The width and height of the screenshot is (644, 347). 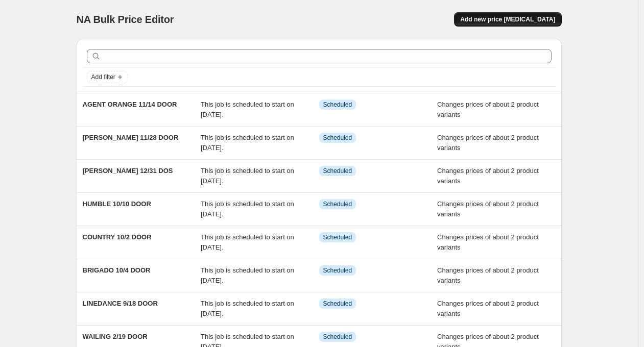 What do you see at coordinates (103, 77) in the screenshot?
I see `span: Add filter` at bounding box center [103, 77].